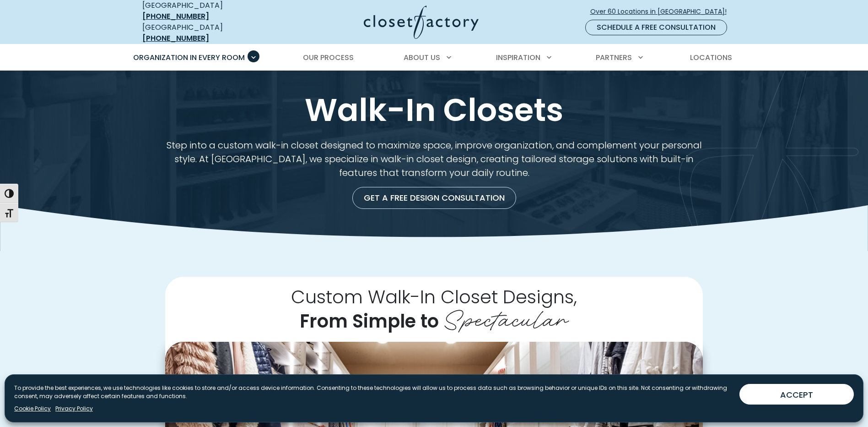  I want to click on span: Organization in Every Room, so click(189, 57).